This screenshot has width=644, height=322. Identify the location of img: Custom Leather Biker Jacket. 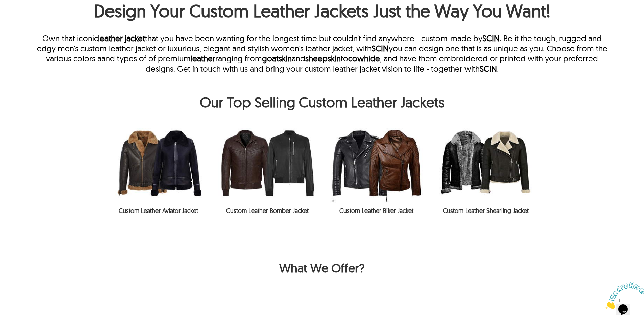
(377, 163).